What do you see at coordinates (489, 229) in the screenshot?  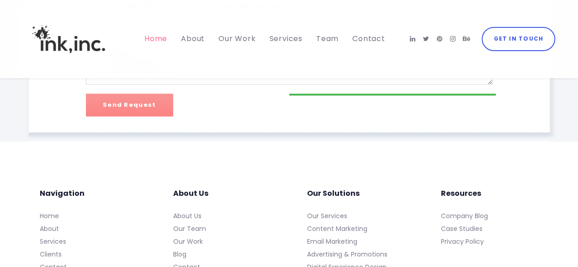 I see `a: Case Studies` at bounding box center [489, 229].